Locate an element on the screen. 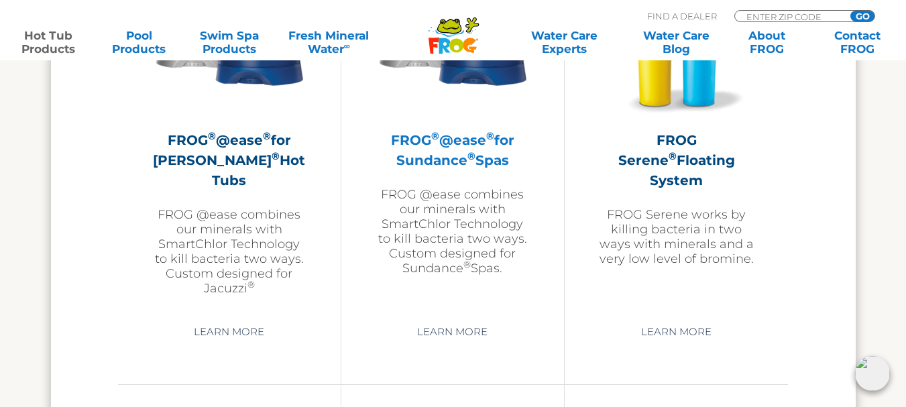 Image resolution: width=906 pixels, height=407 pixels. a: Water CareBlog is located at coordinates (676, 42).